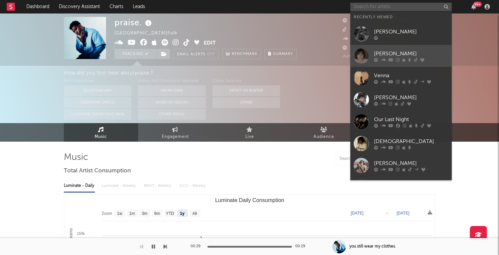 The width and height of the screenshot is (499, 255). What do you see at coordinates (182, 214) in the screenshot?
I see `text: 1y` at bounding box center [182, 214].